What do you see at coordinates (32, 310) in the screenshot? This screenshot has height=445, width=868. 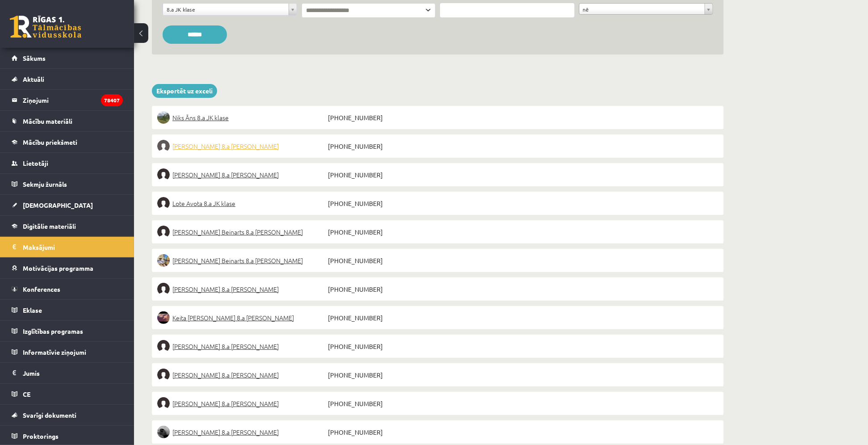 I see `span: Eklase` at bounding box center [32, 310].